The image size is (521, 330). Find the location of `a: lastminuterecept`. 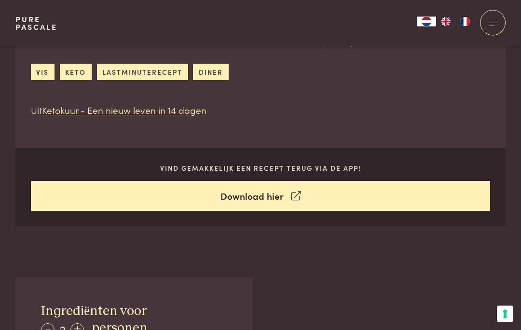

a: lastminuterecept is located at coordinates (142, 72).